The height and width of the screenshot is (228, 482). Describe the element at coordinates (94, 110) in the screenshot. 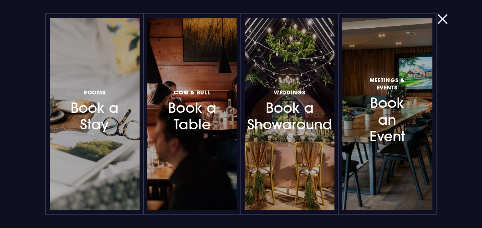

I see `h3: Book a Stay` at that location.